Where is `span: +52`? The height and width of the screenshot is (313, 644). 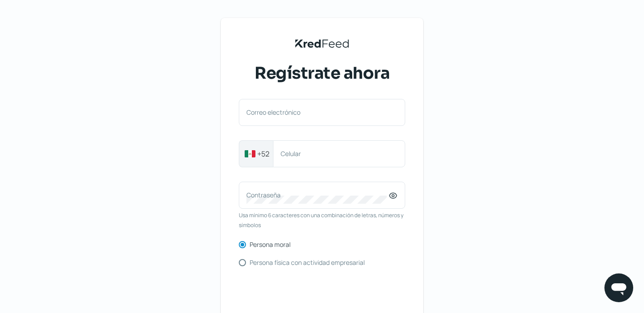
span: +52 is located at coordinates (263, 154).